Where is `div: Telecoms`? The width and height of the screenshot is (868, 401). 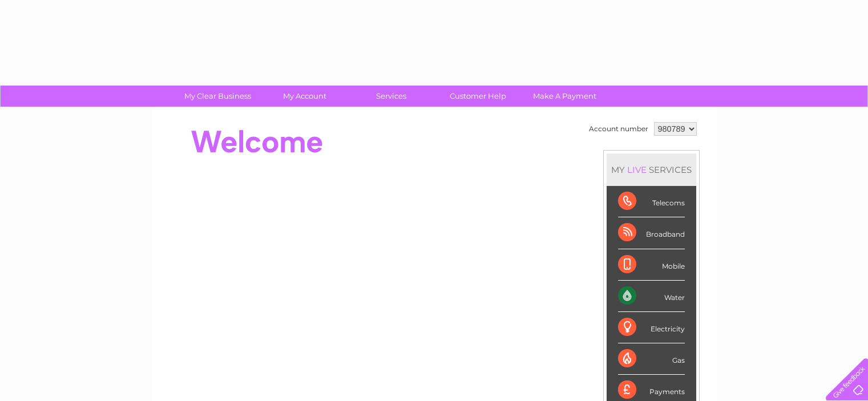 div: Telecoms is located at coordinates (651, 201).